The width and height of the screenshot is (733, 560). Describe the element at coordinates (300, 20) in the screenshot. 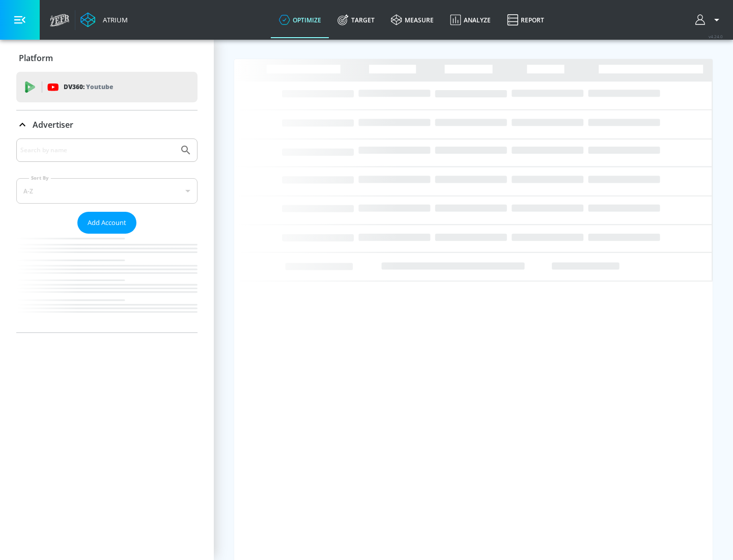

I see `a: optimize` at that location.